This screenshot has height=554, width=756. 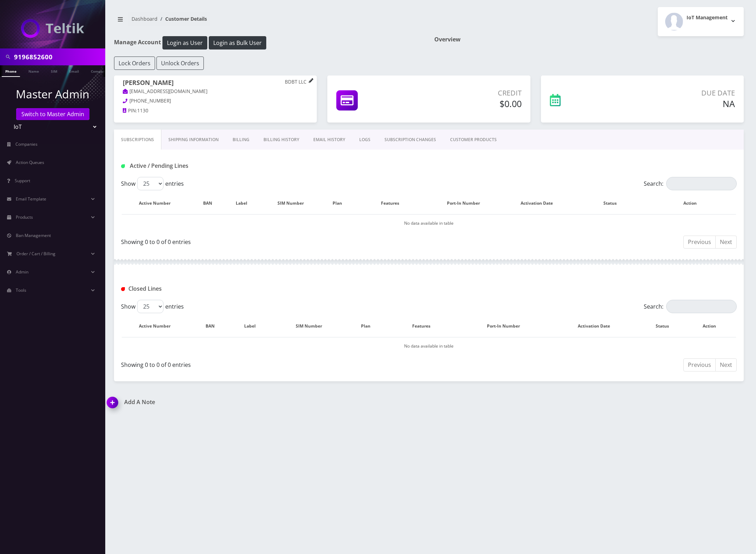 What do you see at coordinates (74, 71) in the screenshot?
I see `a: Email` at bounding box center [74, 71].